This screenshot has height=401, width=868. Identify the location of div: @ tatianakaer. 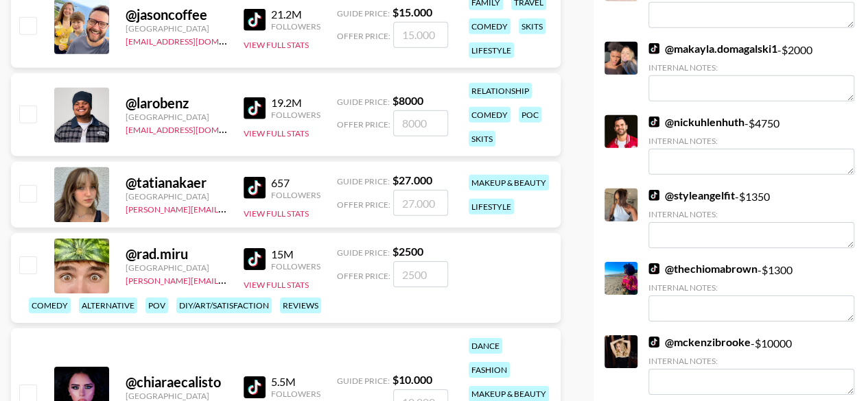
(176, 182).